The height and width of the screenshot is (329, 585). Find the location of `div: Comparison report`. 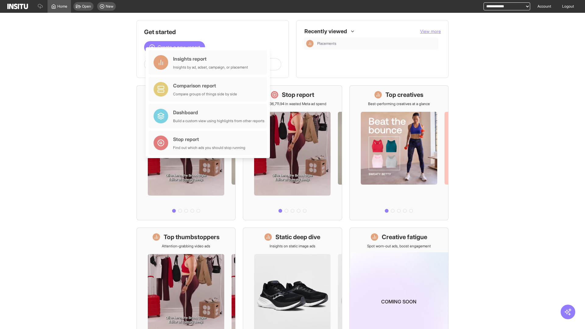

div: Comparison report is located at coordinates (205, 86).